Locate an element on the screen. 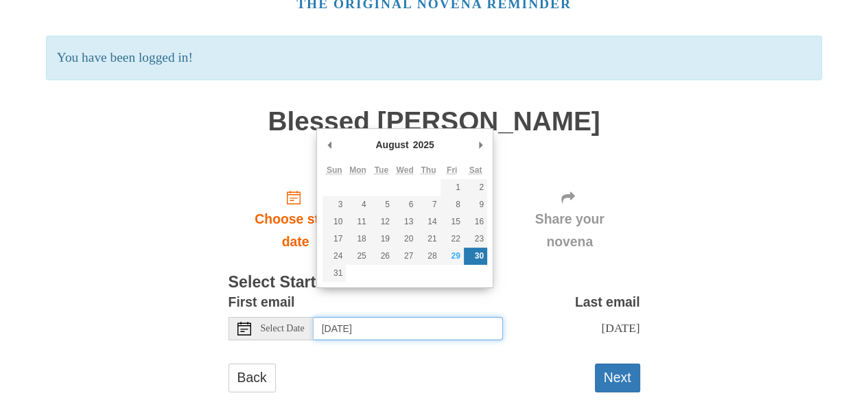  button: 18 is located at coordinates (358, 239).